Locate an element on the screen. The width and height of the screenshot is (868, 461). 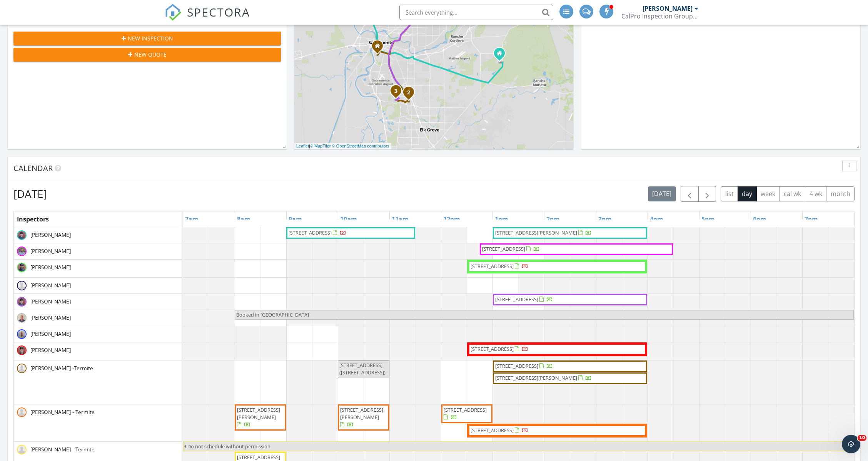
a: SPECTORA is located at coordinates (208, 19).